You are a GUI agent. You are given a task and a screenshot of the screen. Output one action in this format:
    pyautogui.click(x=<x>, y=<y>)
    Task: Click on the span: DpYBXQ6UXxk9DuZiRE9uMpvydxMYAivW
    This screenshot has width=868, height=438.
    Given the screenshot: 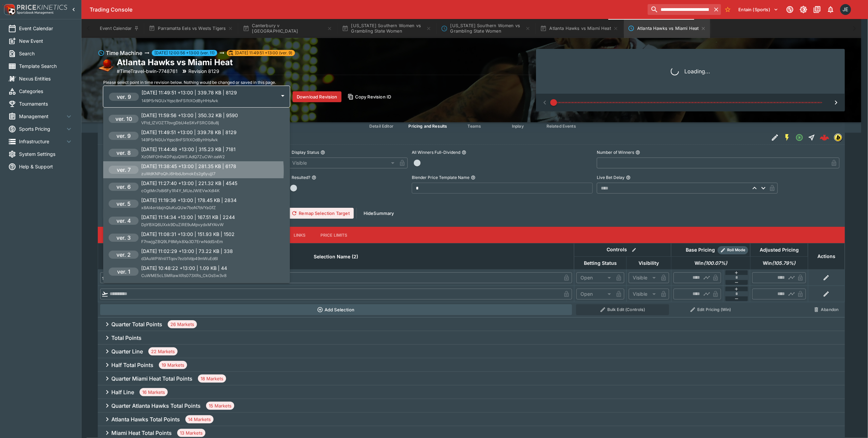 What is the action you would take?
    pyautogui.click(x=182, y=224)
    